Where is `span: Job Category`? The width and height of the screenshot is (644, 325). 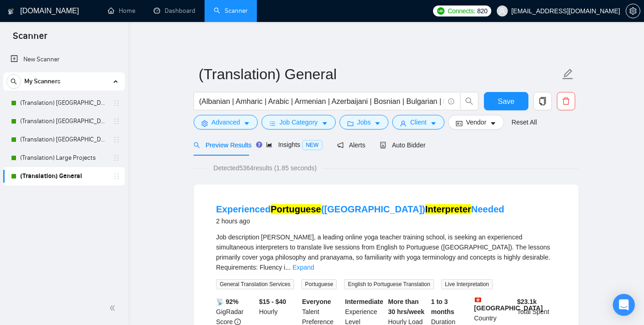 span: Job Category is located at coordinates (298, 122).